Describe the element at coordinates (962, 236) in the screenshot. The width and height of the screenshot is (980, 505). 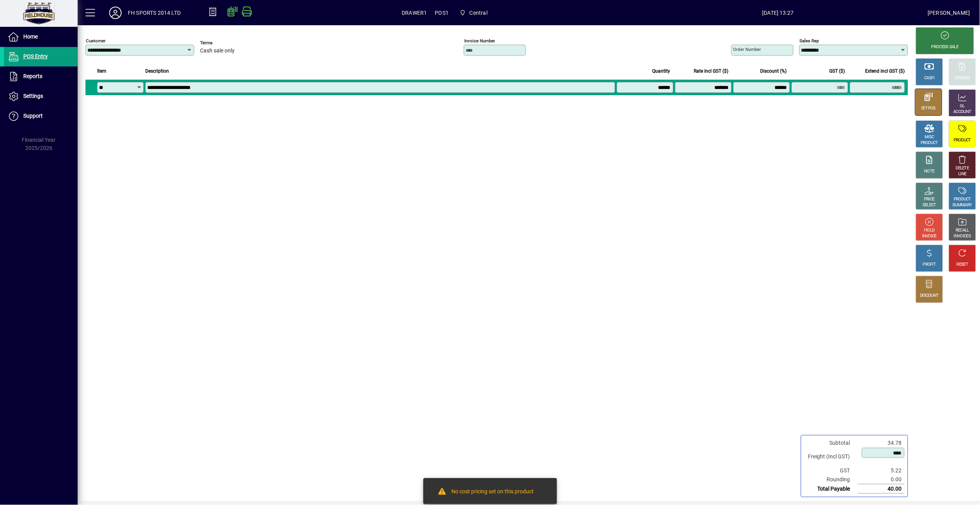
I see `div: INVOICES` at that location.